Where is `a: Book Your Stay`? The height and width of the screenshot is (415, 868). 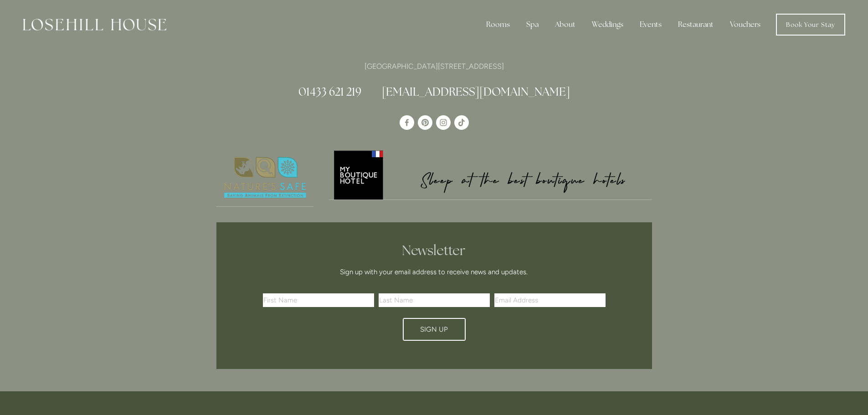
a: Book Your Stay is located at coordinates (810, 25).